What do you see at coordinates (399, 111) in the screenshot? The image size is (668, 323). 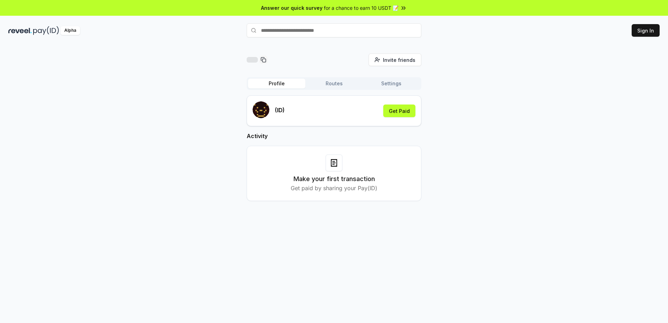 I see `button: Get Paid` at bounding box center [399, 111].